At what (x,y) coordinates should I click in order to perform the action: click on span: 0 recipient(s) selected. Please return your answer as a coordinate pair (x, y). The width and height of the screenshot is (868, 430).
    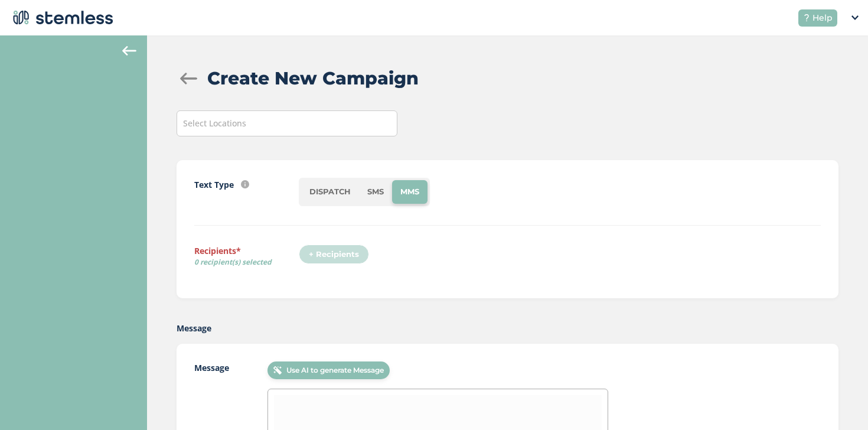
    Looking at the image, I should click on (246, 262).